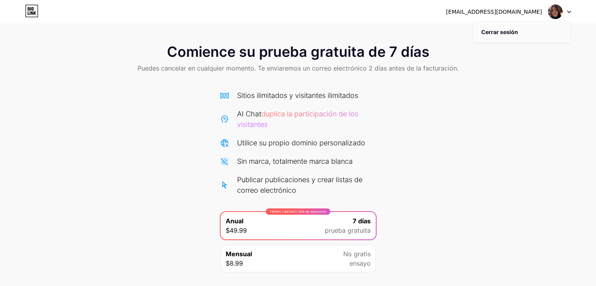  I want to click on font: No gratis, so click(357, 254).